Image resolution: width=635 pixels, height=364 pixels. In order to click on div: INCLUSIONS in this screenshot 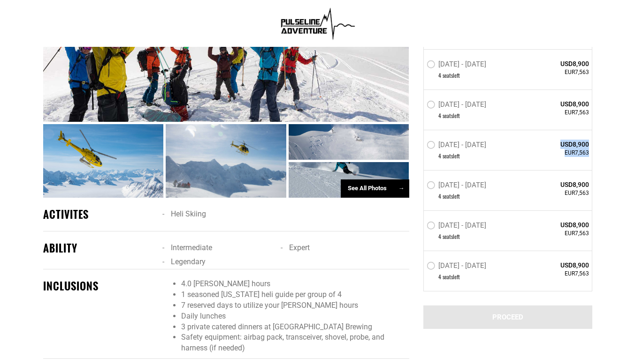, I will do `click(100, 286)`.